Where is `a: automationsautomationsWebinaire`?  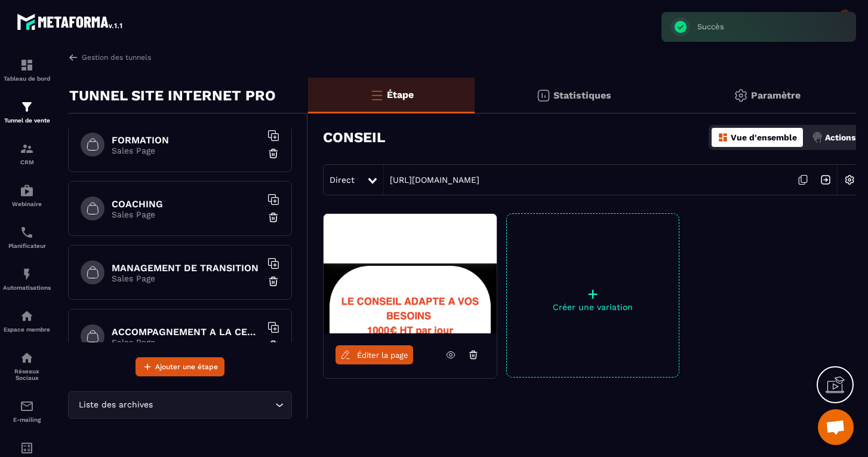
a: automationsautomationsWebinaire is located at coordinates (27, 195).